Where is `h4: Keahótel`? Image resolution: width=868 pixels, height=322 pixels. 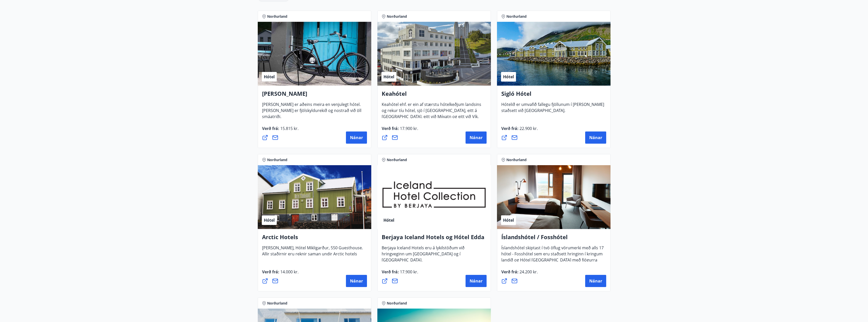 h4: Keahótel is located at coordinates (434, 96).